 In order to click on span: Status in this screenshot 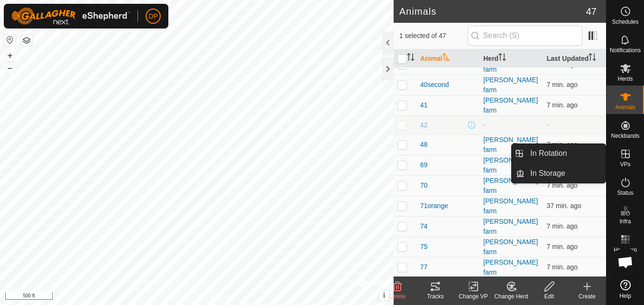, I will do `click(625, 193)`.